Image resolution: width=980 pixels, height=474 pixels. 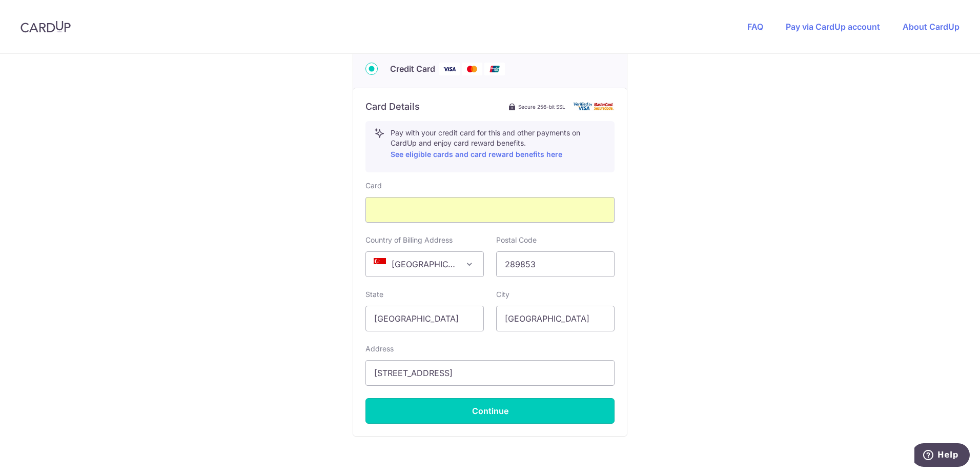 What do you see at coordinates (755, 26) in the screenshot?
I see `a: FAQ` at bounding box center [755, 26].